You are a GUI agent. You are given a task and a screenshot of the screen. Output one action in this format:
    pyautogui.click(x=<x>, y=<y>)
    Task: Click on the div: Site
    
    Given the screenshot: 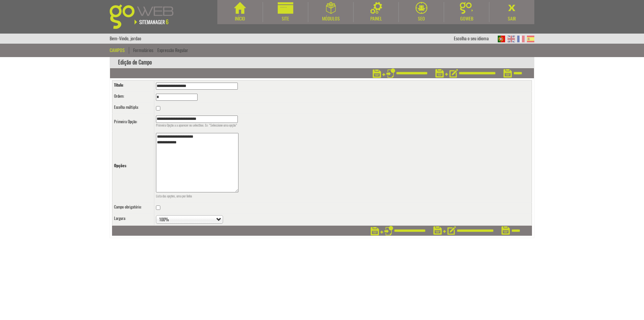 What is the action you would take?
    pyautogui.click(x=285, y=19)
    